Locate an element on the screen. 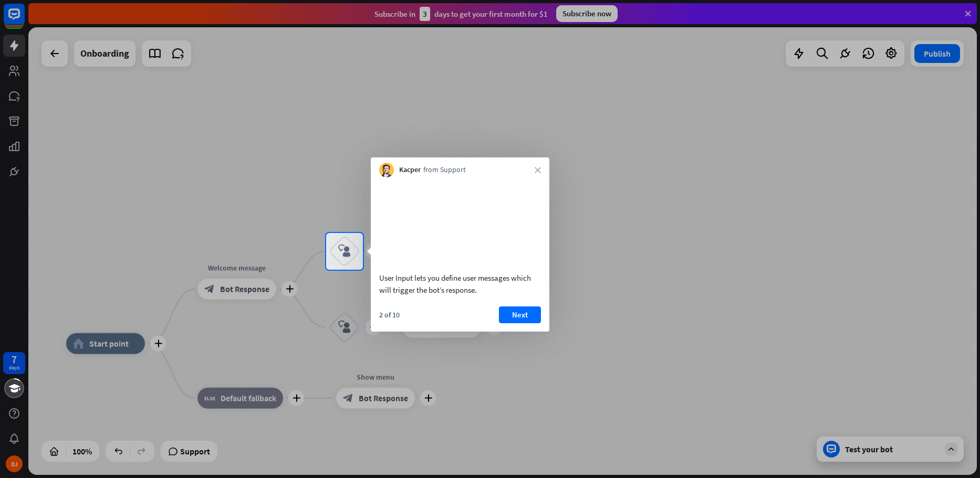  button: Next is located at coordinates (520, 315).